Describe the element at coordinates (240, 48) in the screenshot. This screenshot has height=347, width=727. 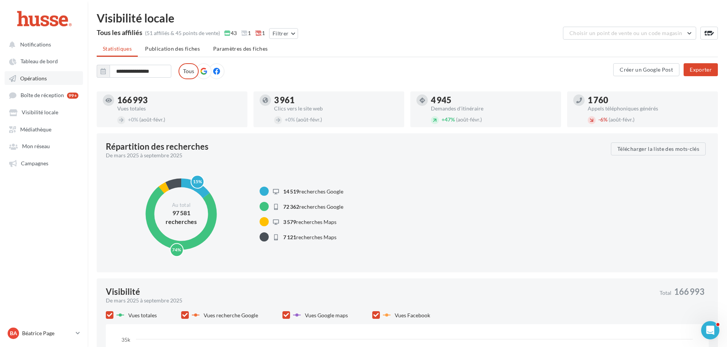
I see `span: Paramètres des fiches` at that location.